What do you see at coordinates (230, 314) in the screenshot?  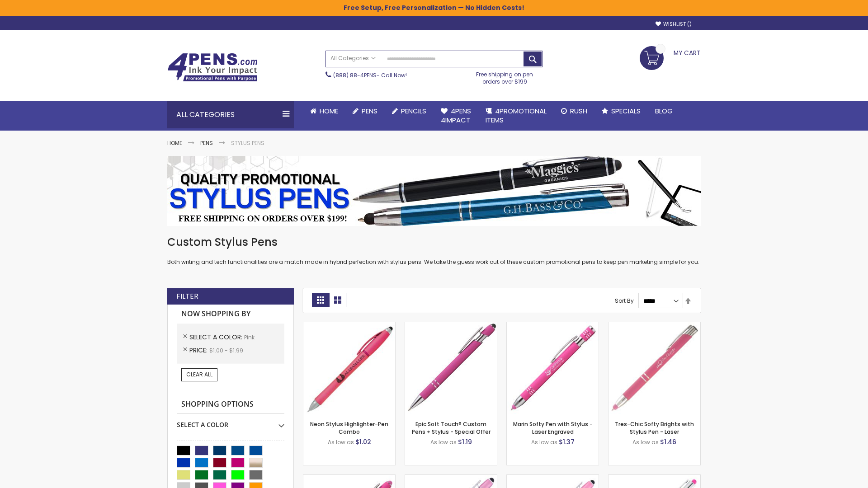 I see `strong: Now Shopping by` at bounding box center [230, 314].